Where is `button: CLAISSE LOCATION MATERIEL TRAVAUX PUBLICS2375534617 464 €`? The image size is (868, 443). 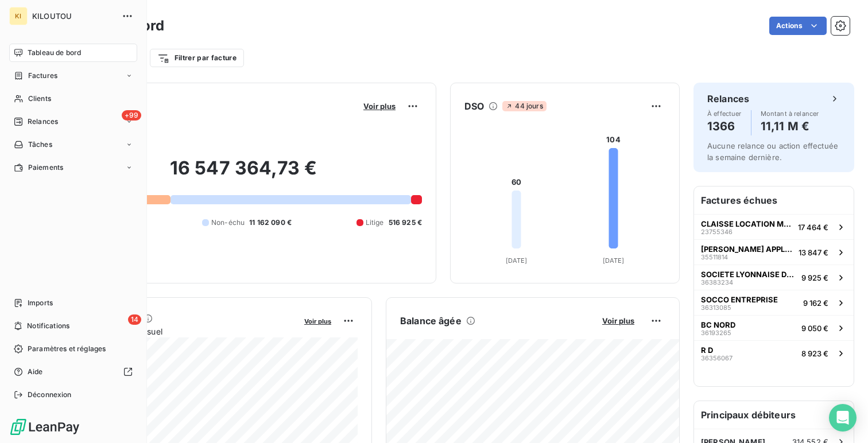 button: CLAISSE LOCATION MATERIEL TRAVAUX PUBLICS2375534617 464 € is located at coordinates (774, 227).